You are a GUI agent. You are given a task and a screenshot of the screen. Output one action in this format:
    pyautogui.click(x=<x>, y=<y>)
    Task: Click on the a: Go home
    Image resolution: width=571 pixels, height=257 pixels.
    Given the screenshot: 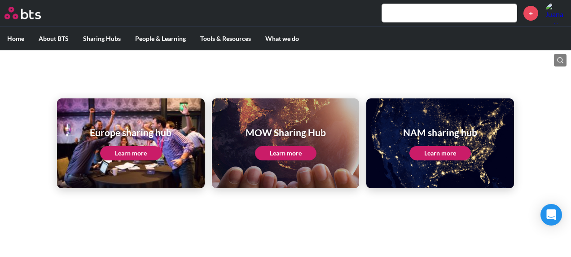 What is the action you would take?
    pyautogui.click(x=31, y=13)
    